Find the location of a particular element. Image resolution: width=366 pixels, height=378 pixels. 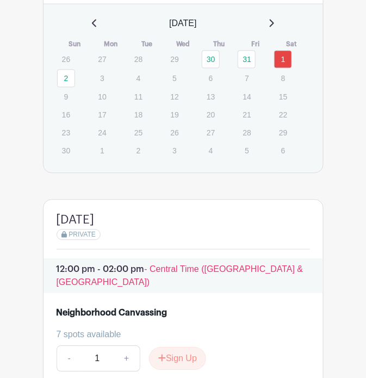

span: PRIVATE is located at coordinates (82, 235).